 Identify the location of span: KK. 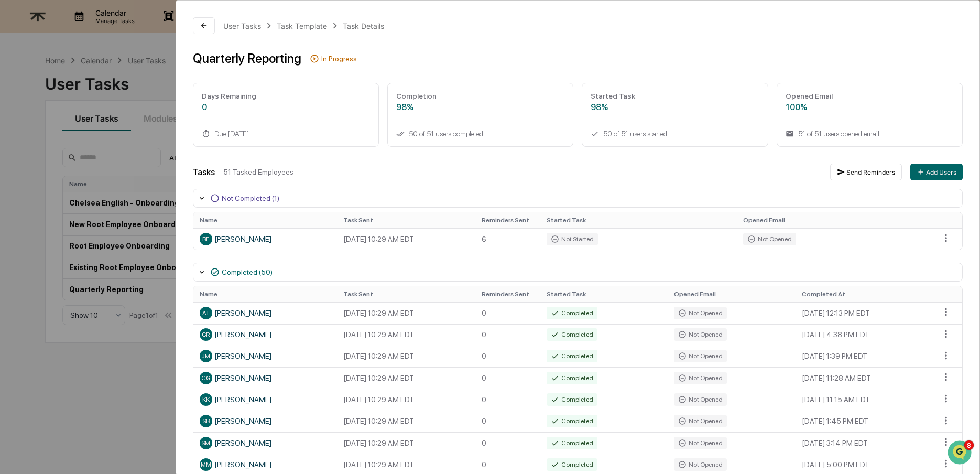
(206, 399).